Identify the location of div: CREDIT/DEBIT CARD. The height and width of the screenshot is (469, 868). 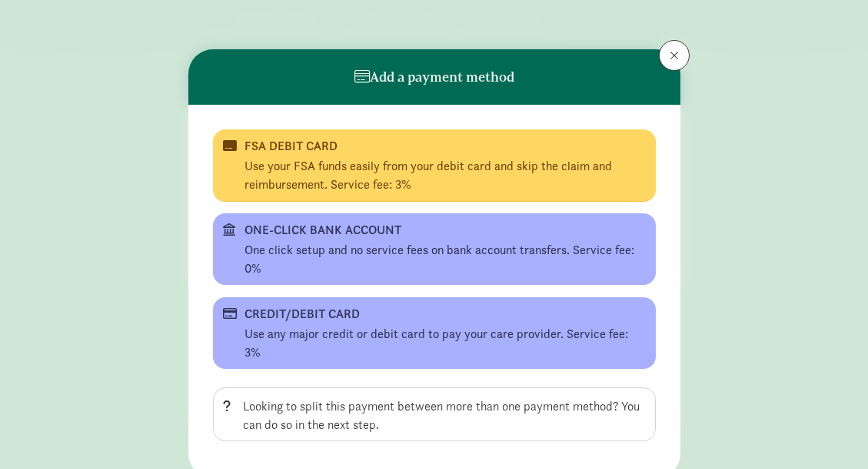
(433, 314).